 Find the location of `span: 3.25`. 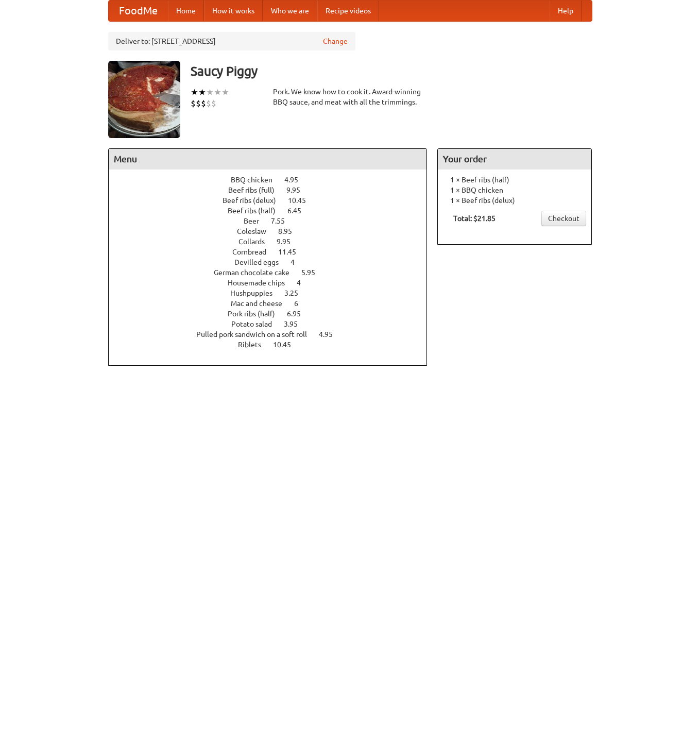

span: 3.25 is located at coordinates (296, 293).